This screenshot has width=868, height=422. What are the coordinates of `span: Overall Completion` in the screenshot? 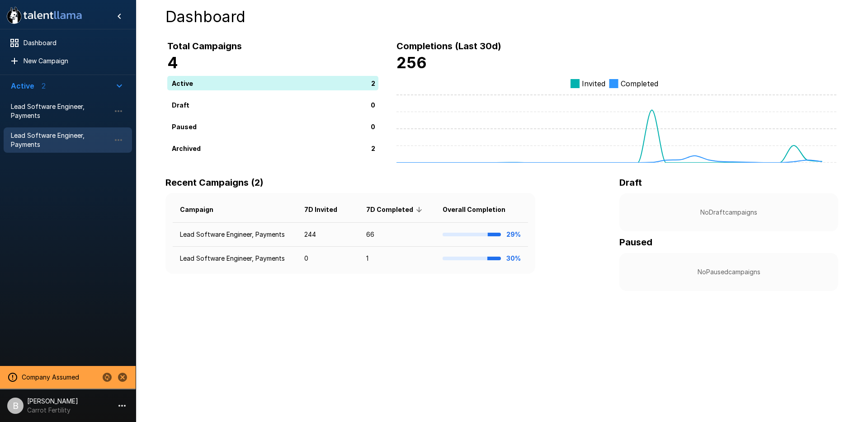 It's located at (480, 210).